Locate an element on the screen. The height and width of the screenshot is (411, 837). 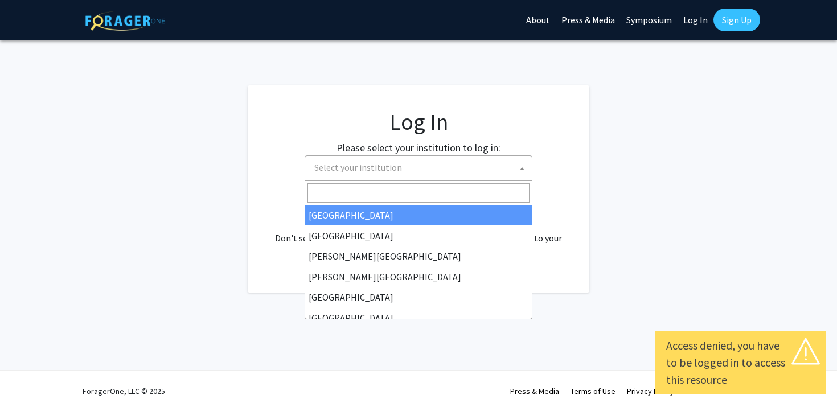
a: Terms of Use is located at coordinates (592, 391).